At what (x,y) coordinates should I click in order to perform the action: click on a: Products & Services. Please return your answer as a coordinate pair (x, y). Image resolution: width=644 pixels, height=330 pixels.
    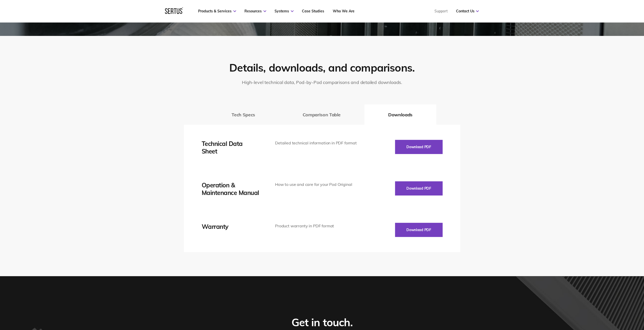
    Looking at the image, I should click on (217, 11).